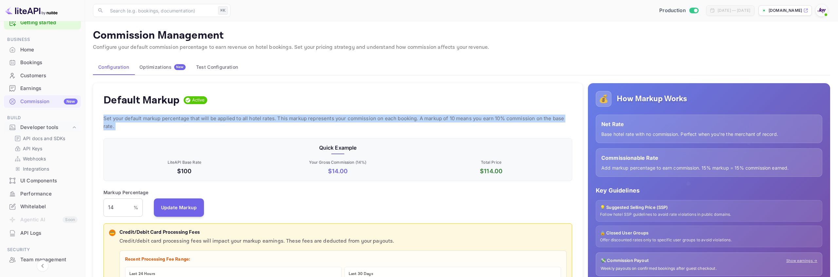 This screenshot has height=277, width=838. I want to click on span: Active, so click(198, 100).